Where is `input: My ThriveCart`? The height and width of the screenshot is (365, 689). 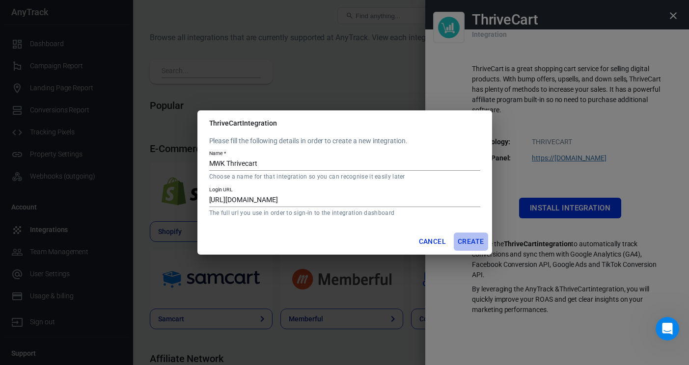
input: My ThriveCart is located at coordinates (345, 165).